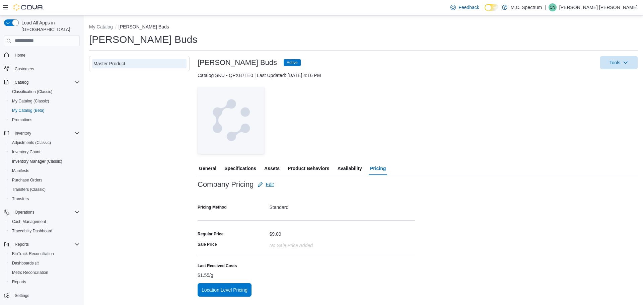 The height and width of the screenshot is (305, 643). Describe the element at coordinates (139, 64) in the screenshot. I see `div: Master Product` at that location.